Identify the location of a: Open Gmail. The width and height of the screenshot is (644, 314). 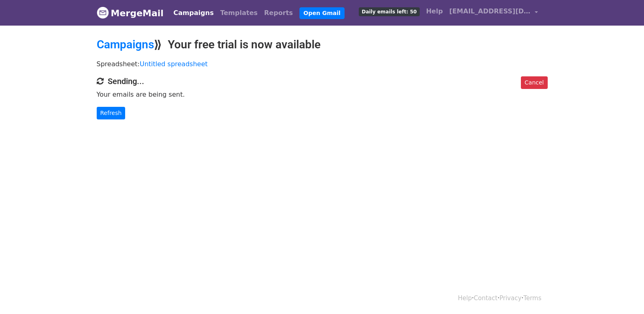
(322, 13).